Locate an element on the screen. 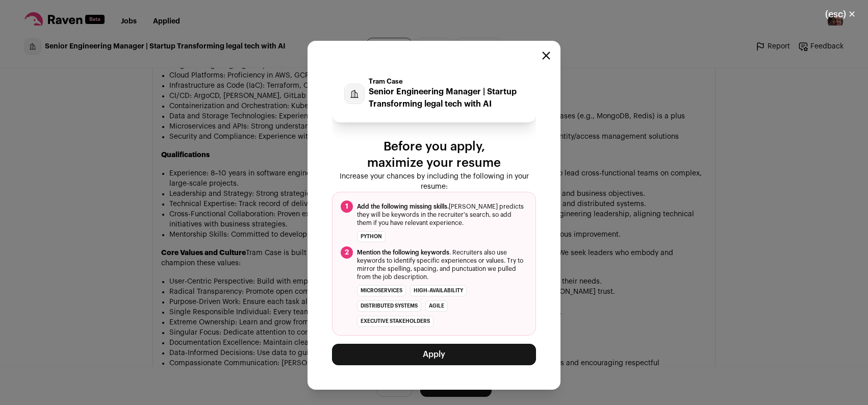 The width and height of the screenshot is (868, 405). img: company-logo-placeholder-414d4e2ec0e2ddebbe968bf319fdfe5acfe0c9b87f798d344e800bc9a89632a0.png is located at coordinates (355, 94).